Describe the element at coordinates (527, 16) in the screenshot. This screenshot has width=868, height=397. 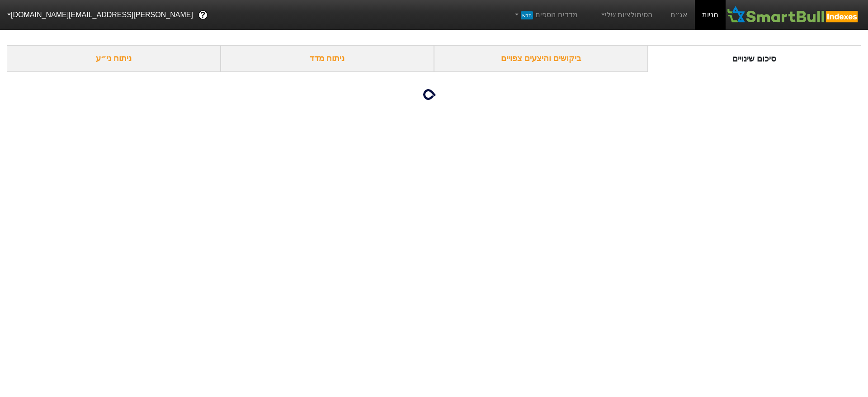
I see `span: חדש` at that location.